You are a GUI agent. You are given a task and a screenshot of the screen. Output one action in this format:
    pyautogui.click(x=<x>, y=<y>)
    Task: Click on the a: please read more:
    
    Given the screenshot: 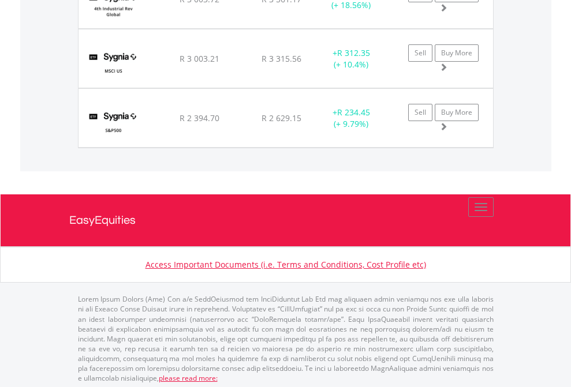 What is the action you would take?
    pyautogui.click(x=188, y=378)
    